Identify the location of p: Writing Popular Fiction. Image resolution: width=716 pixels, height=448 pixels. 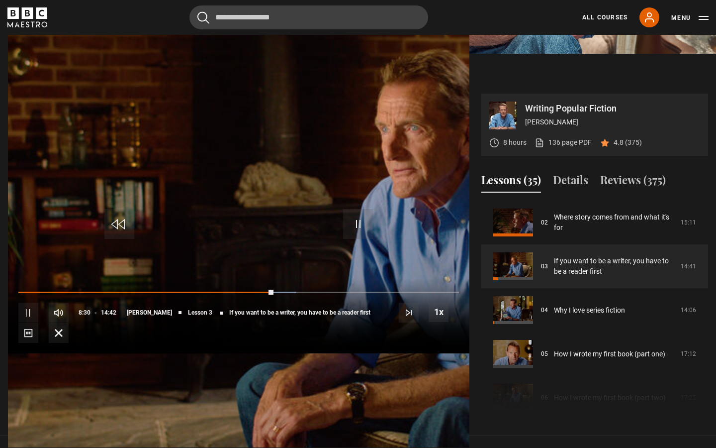
(613, 108).